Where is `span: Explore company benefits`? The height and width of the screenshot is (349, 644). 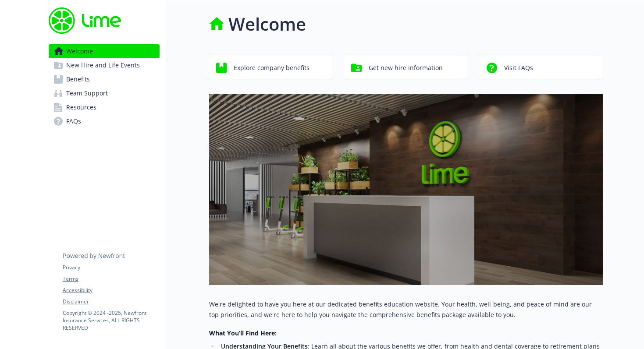 span: Explore company benefits is located at coordinates (272, 68).